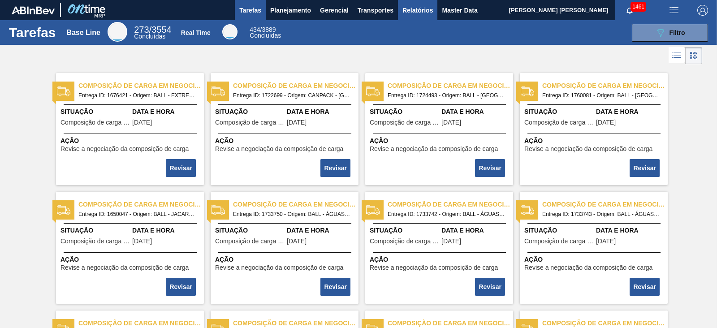  What do you see at coordinates (32, 32) in the screenshot?
I see `h1: Tarefas` at bounding box center [32, 32].